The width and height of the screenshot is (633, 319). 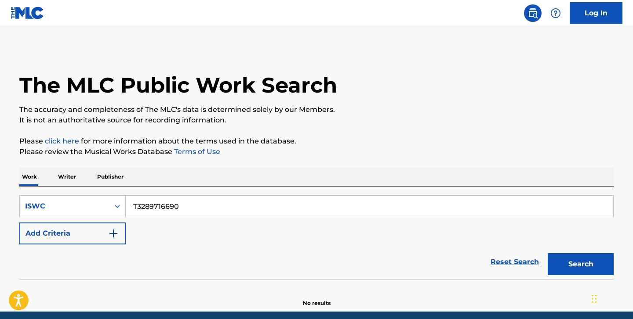 What do you see at coordinates (65, 206) in the screenshot?
I see `div: ISWC` at bounding box center [65, 206].